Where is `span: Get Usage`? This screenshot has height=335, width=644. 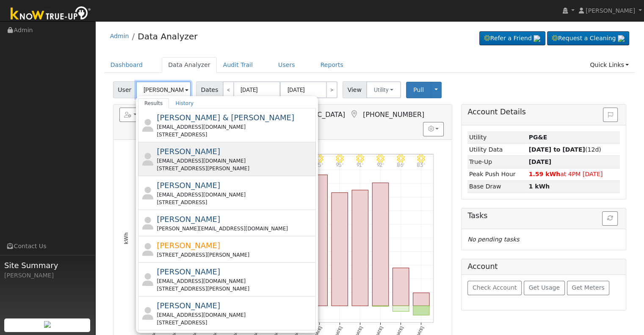
span: Get Usage is located at coordinates (544, 288).